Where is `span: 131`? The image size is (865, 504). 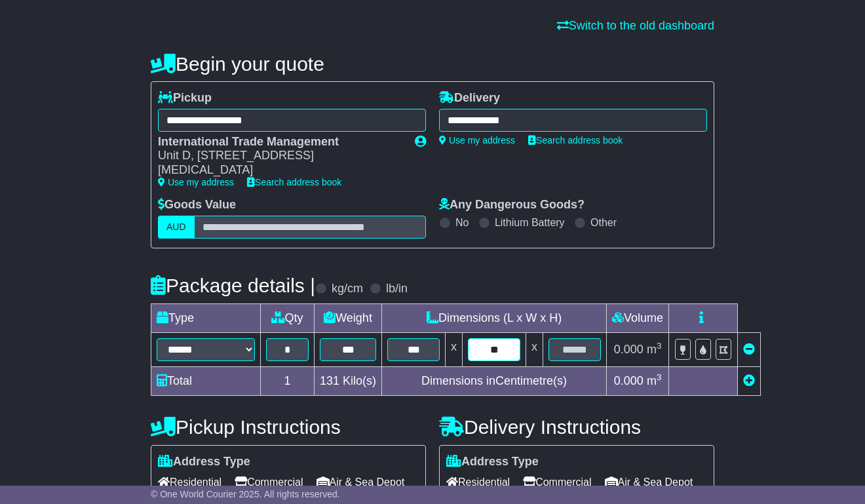 span: 131 is located at coordinates (329, 381).